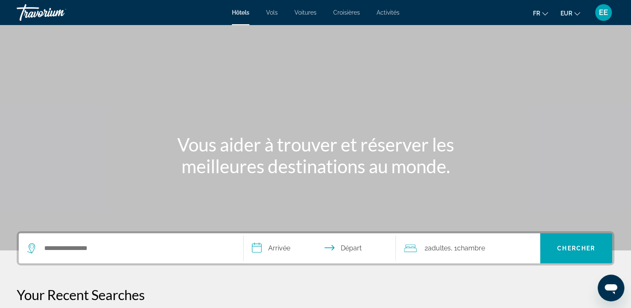  What do you see at coordinates (305, 13) in the screenshot?
I see `a: Voitures` at bounding box center [305, 13].